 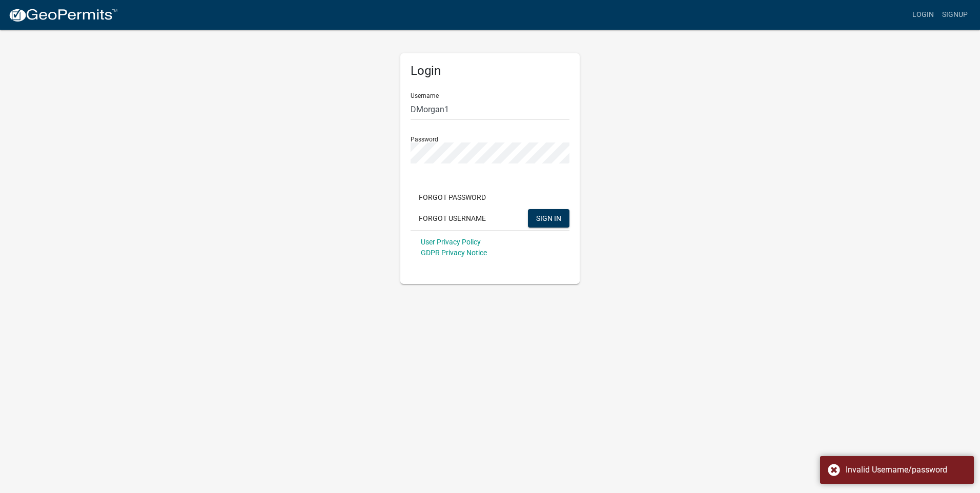 What do you see at coordinates (955, 15) in the screenshot?
I see `a: Signup` at bounding box center [955, 15].